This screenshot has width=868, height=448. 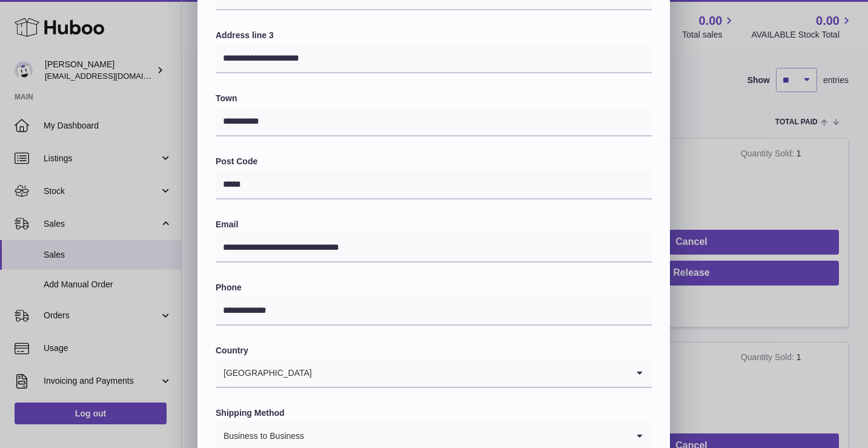 I want to click on label: Email, so click(x=434, y=224).